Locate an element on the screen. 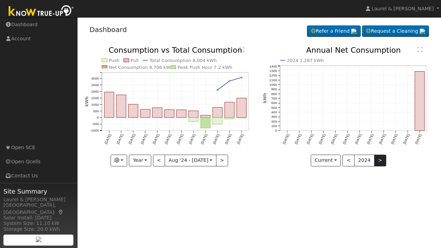 Image resolution: width=441 pixels, height=248 pixels. text: Push is located at coordinates (114, 60).